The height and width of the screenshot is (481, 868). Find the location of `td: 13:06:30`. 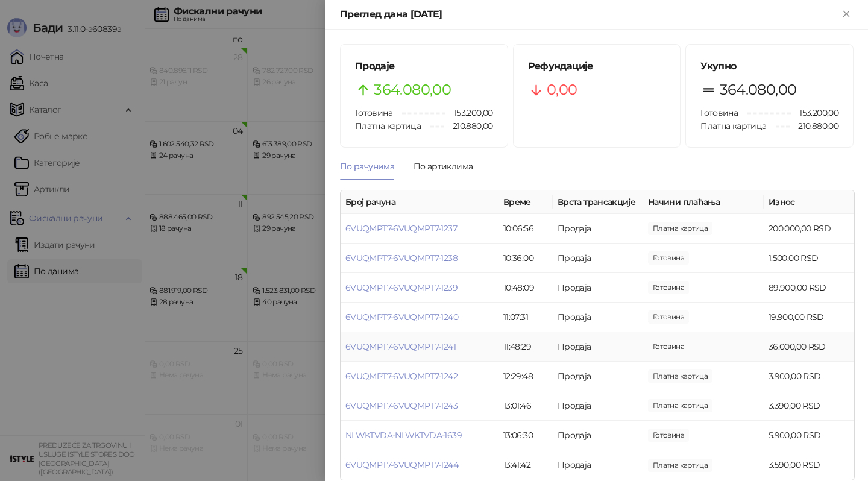

td: 13:06:30 is located at coordinates (525, 436).